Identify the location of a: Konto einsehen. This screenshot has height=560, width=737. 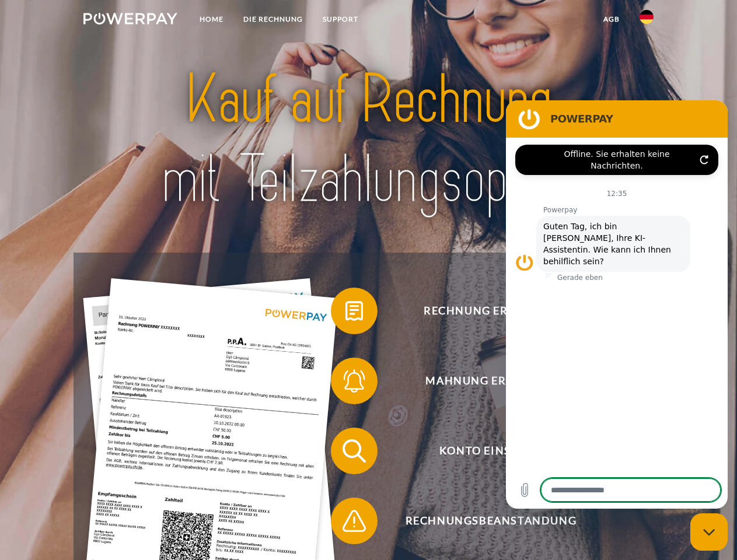
(483, 451).